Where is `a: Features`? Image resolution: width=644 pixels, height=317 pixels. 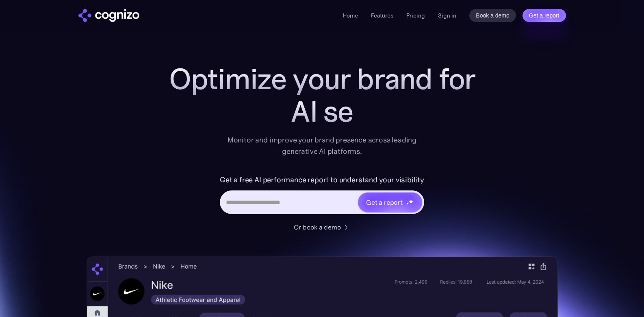 a: Features is located at coordinates (382, 15).